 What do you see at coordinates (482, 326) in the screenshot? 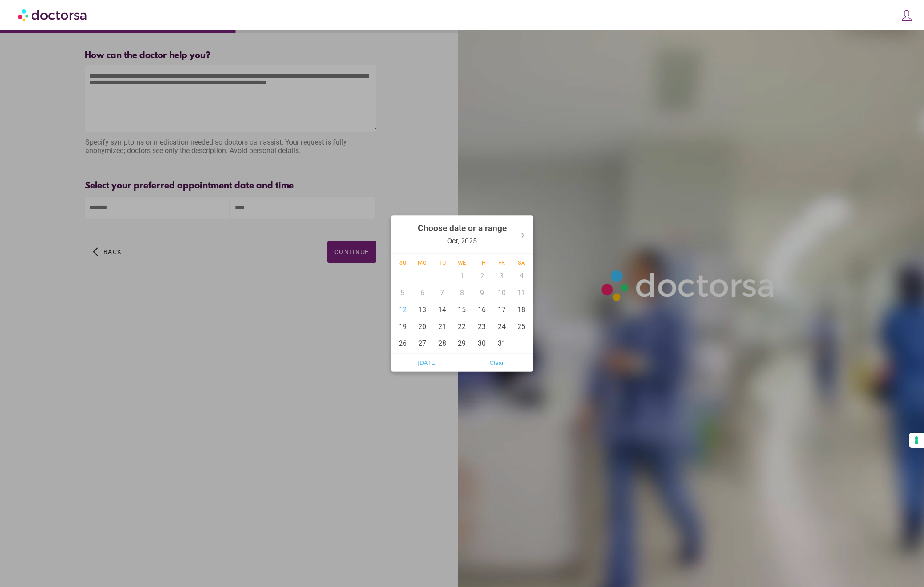
I see `div: 23` at bounding box center [482, 326].